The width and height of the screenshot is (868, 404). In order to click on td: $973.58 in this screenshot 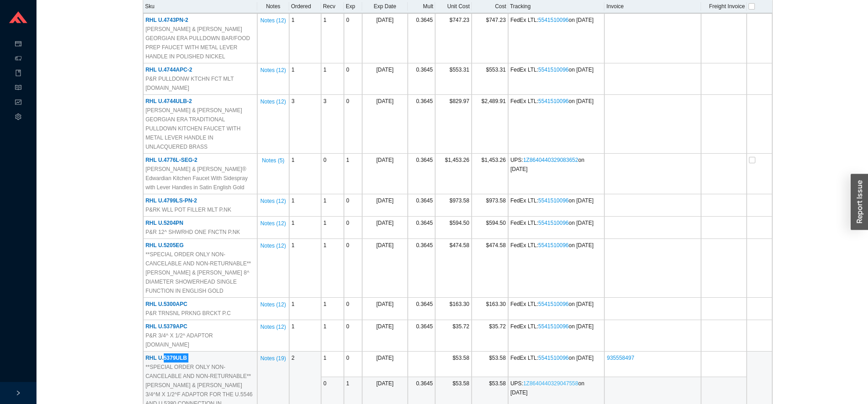, I will do `click(454, 205)`.